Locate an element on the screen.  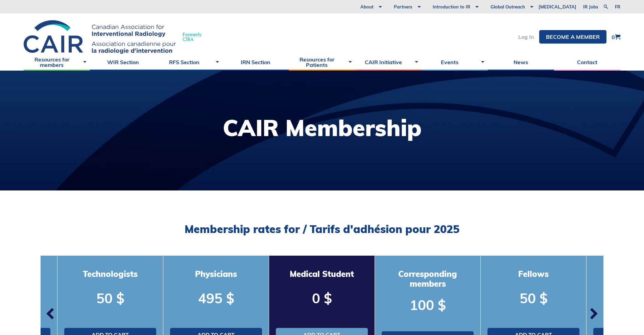
a: IRN Section is located at coordinates (256, 62).